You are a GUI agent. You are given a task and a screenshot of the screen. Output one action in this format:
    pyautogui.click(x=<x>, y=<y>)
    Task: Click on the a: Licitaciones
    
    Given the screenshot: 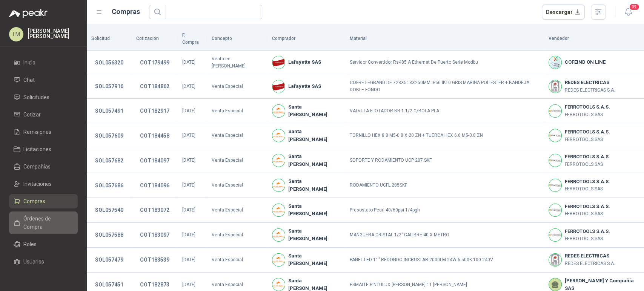 What is the action you would take?
    pyautogui.click(x=44, y=149)
    